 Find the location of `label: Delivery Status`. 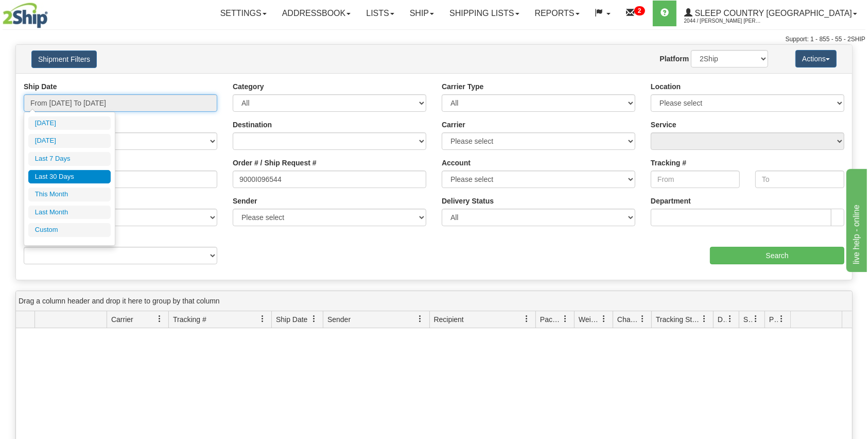

label: Delivery Status is located at coordinates (467, 201).